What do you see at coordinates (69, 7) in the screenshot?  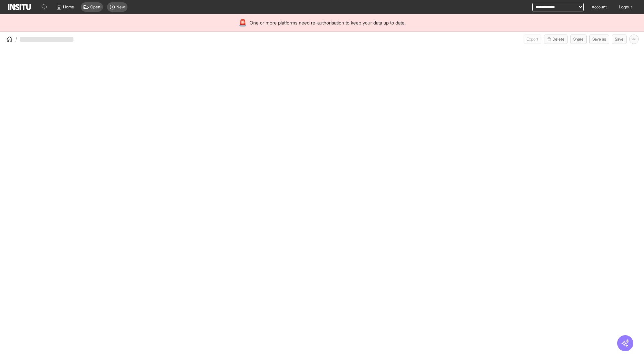 I see `span: Home` at bounding box center [69, 7].